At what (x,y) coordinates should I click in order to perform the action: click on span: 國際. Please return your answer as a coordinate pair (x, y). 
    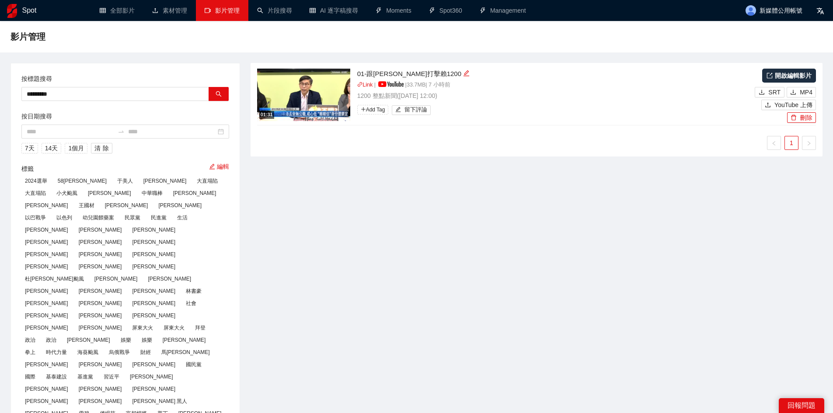
    Looking at the image, I should click on (30, 377).